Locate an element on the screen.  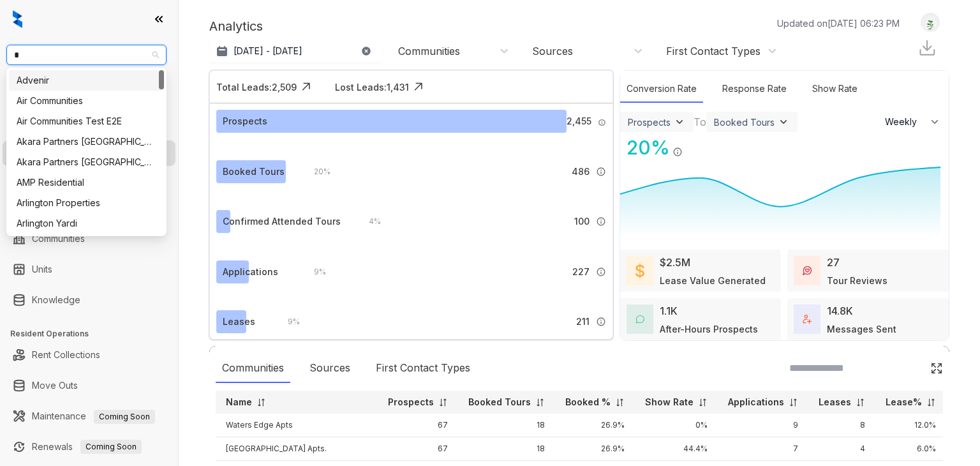
div: 9 % is located at coordinates (313, 272).